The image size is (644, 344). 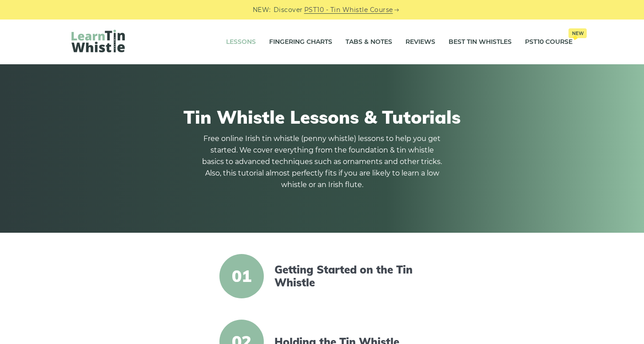 I want to click on span: New, so click(x=577, y=33).